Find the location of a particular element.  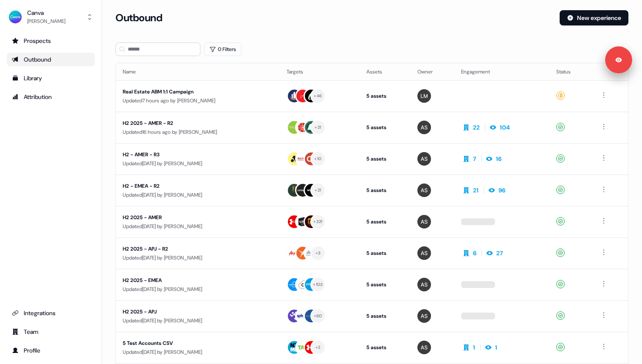

a: Go to prospects is located at coordinates (50, 41).